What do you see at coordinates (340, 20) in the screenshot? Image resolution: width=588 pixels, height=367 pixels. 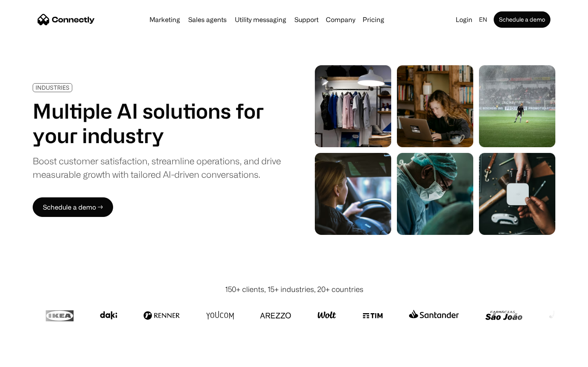 I see `div: Company` at bounding box center [340, 20].